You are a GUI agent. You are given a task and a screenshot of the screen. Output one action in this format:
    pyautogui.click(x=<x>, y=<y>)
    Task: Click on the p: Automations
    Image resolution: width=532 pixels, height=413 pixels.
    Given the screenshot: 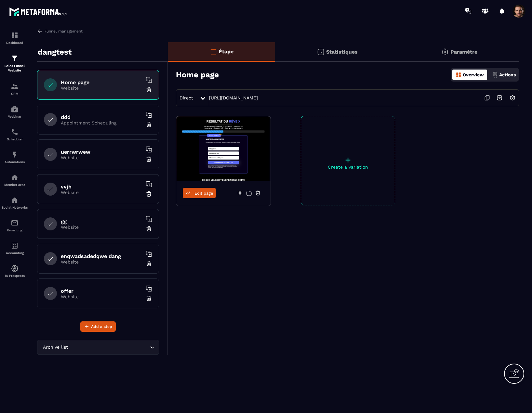 What is the action you would take?
    pyautogui.click(x=15, y=162)
    